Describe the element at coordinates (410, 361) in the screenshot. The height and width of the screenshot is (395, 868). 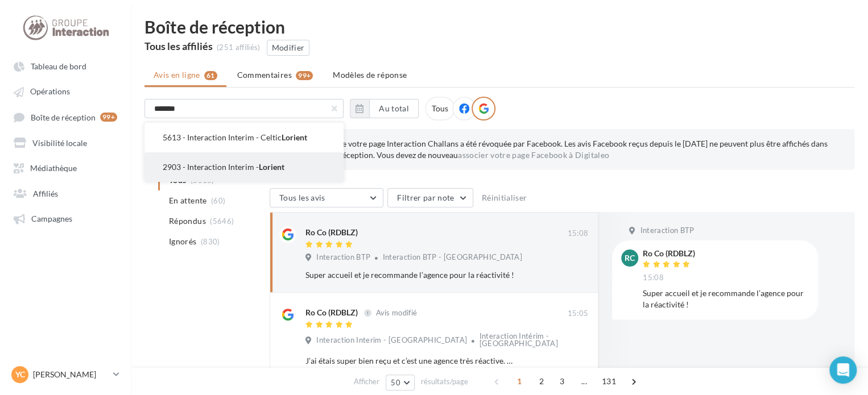
I see `div: J’ai étais super bien reçu et c’est une agence très réactive. Je recommande !` at that location.